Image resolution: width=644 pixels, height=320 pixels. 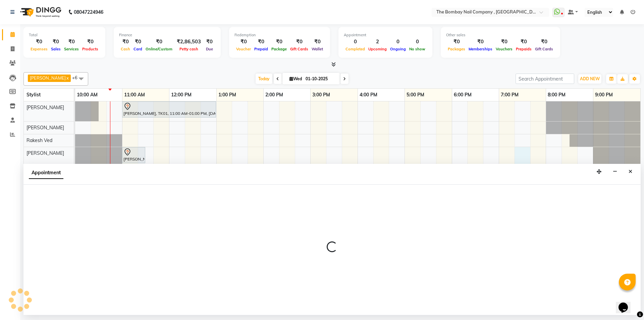 What do you see at coordinates (56, 49) in the screenshot?
I see `span: Sales` at bounding box center [56, 49].